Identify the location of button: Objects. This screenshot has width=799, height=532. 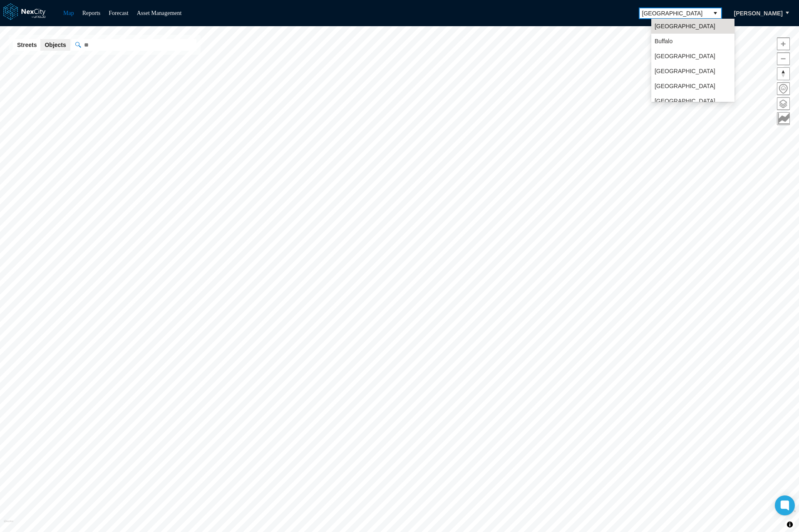
(55, 45).